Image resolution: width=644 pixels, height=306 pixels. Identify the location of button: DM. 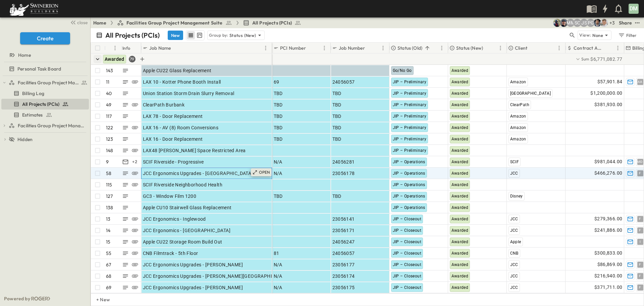
(634, 9).